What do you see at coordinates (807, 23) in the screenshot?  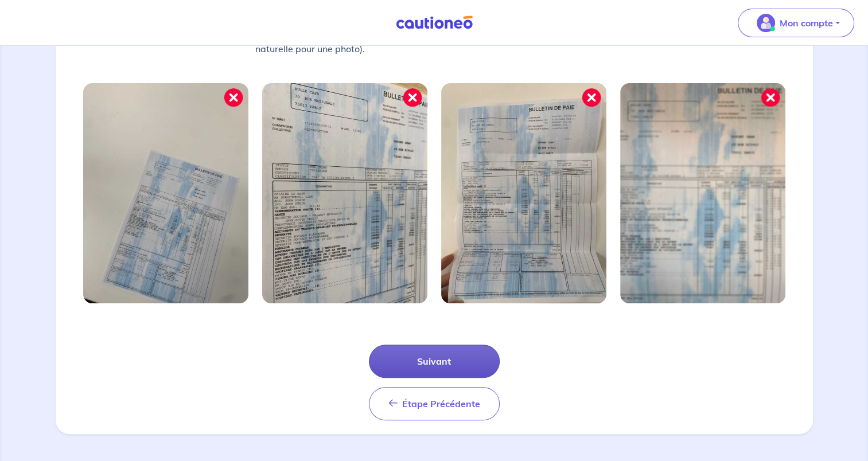 I see `p: Mon compte` at bounding box center [807, 23].